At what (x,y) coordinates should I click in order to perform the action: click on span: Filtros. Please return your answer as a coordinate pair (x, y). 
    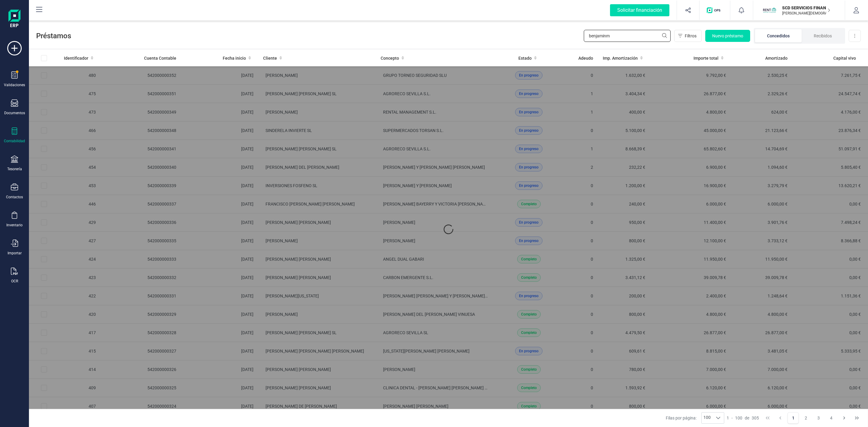
    Looking at the image, I should click on (691, 36).